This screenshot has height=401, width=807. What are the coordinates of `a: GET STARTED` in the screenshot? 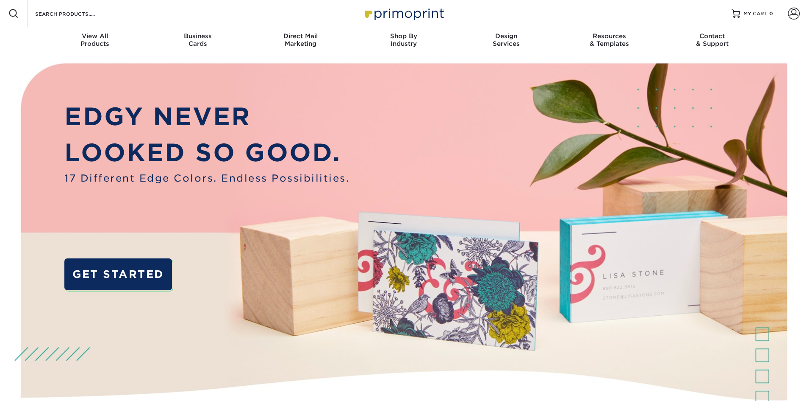 It's located at (118, 274).